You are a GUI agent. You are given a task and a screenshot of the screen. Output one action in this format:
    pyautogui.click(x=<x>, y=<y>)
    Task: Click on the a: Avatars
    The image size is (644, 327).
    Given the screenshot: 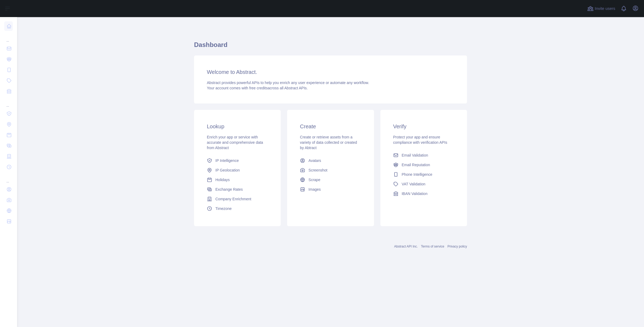 What is the action you would take?
    pyautogui.click(x=330, y=161)
    